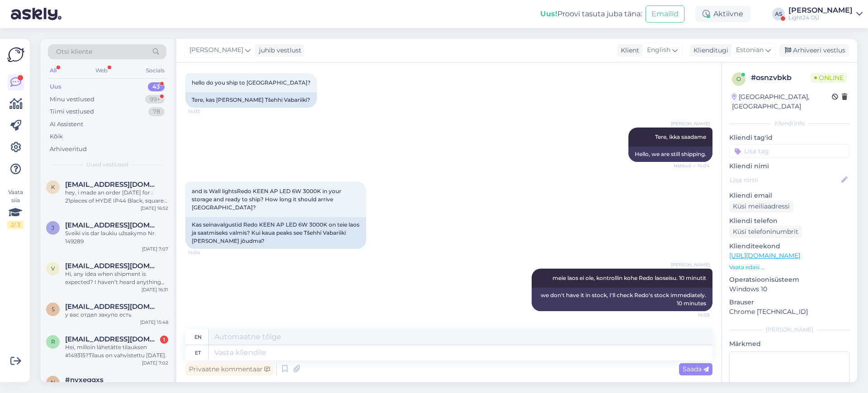 This screenshot has height=393, width=868. I want to click on span: Otsi kliente, so click(74, 52).